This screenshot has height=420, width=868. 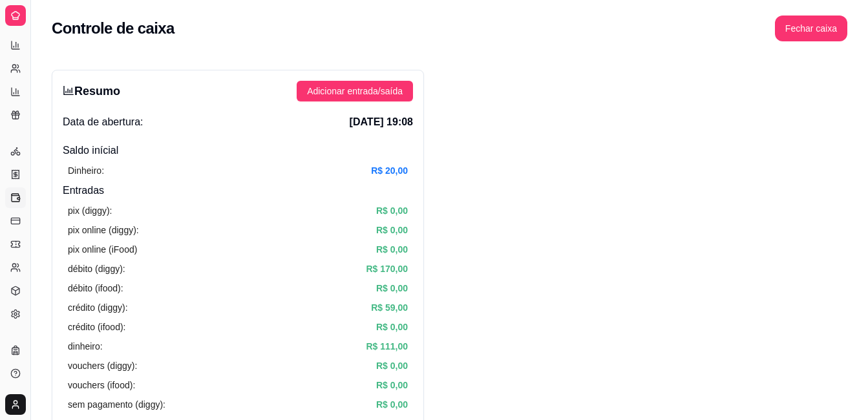 What do you see at coordinates (113, 28) in the screenshot?
I see `h2: Controle de caixa` at bounding box center [113, 28].